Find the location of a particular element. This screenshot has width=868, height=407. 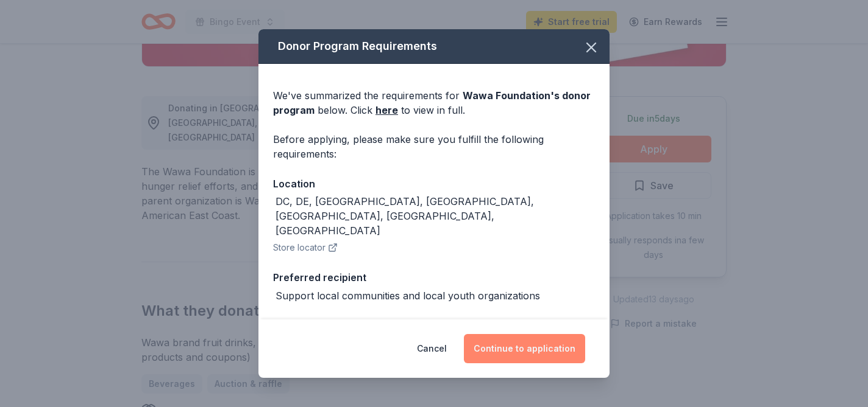

button: Cancel is located at coordinates (431, 349).